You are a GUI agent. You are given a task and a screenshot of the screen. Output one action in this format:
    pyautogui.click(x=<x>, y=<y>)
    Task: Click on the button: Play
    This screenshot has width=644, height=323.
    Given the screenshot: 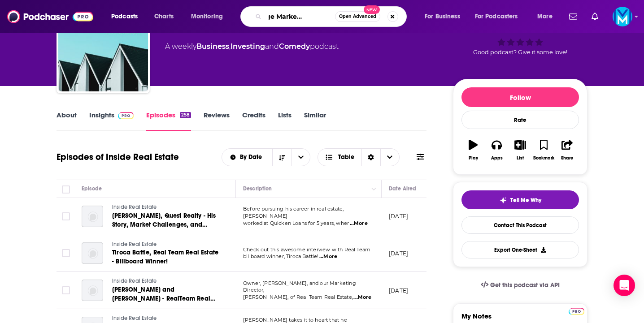 What is the action you would take?
    pyautogui.click(x=473, y=150)
    